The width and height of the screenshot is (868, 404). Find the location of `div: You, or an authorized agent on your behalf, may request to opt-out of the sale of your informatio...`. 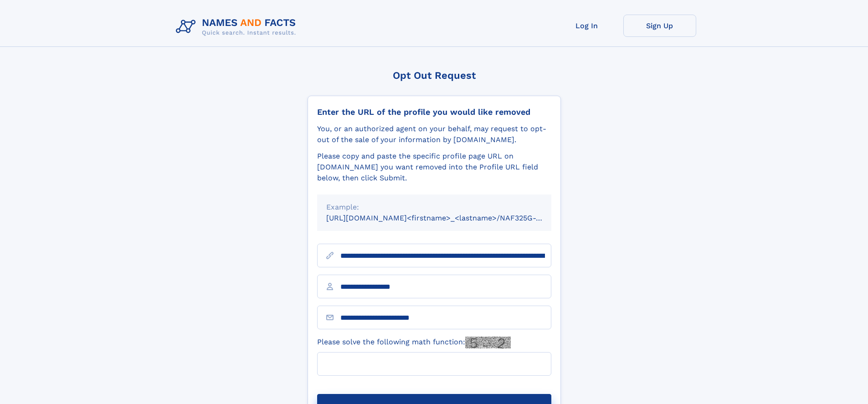

div: You, or an authorized agent on your behalf, may request to opt-out of the sale of your informatio... is located at coordinates (434, 134).